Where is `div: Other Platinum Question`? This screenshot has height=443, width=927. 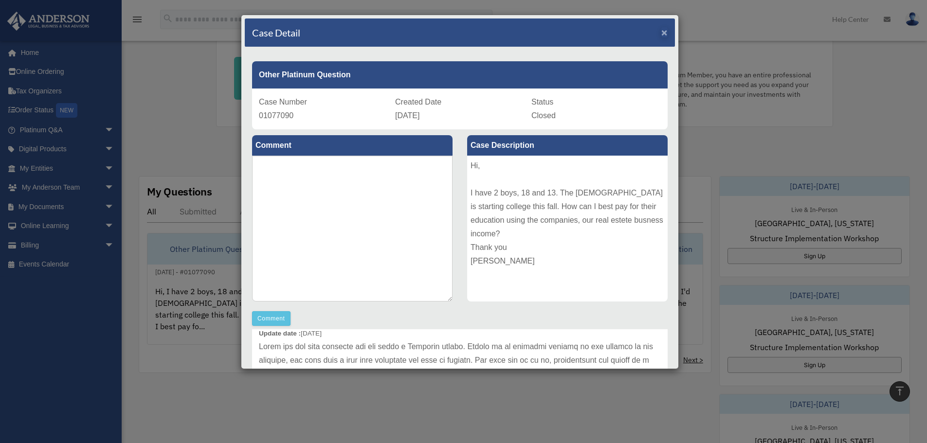 div: Other Platinum Question is located at coordinates (460, 75).